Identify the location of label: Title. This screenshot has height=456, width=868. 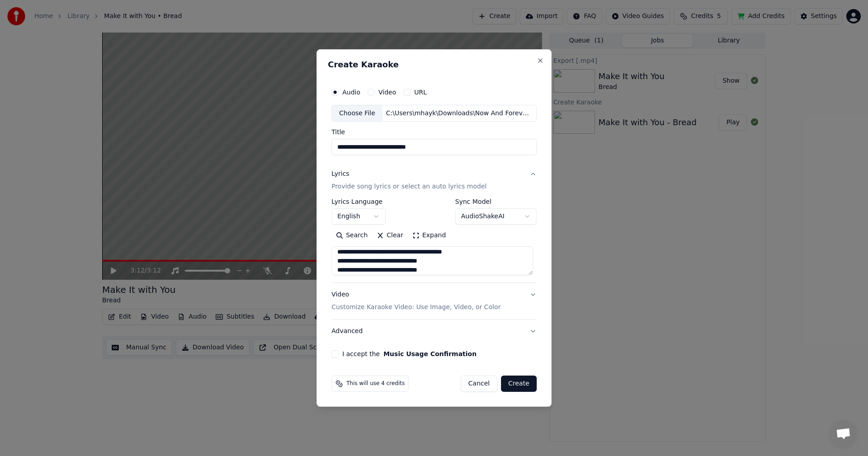
(434, 132).